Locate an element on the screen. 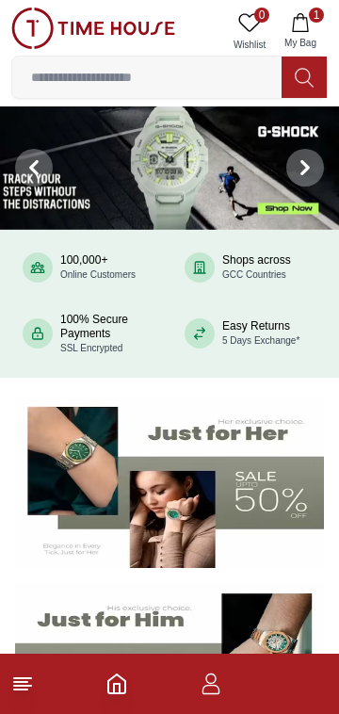  img: Women's Watches Banner is located at coordinates (170, 482).